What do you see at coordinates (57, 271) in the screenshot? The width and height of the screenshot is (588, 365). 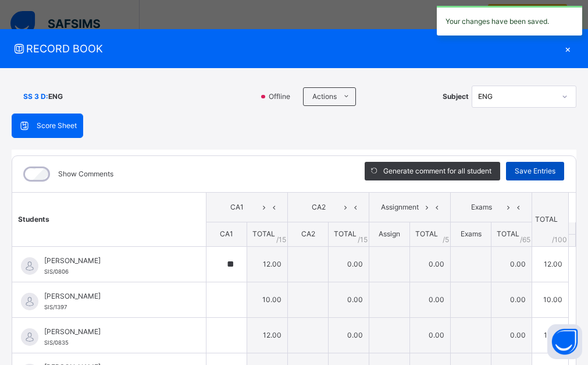 I see `span: SIS/0806` at bounding box center [57, 271].